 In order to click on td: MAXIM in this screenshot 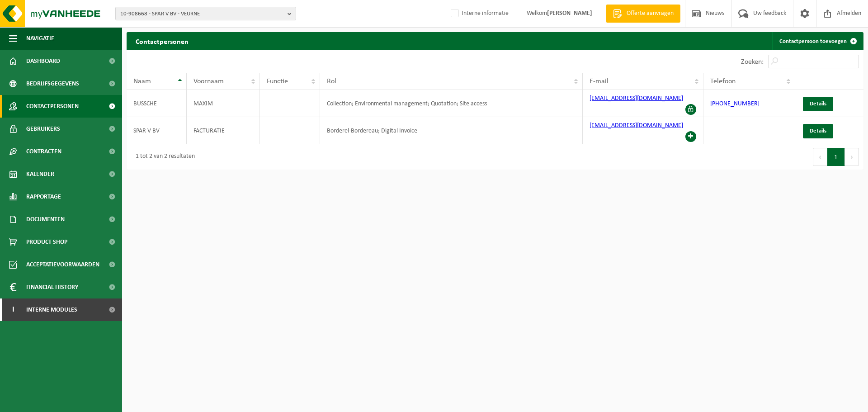, I will do `click(223, 103)`.